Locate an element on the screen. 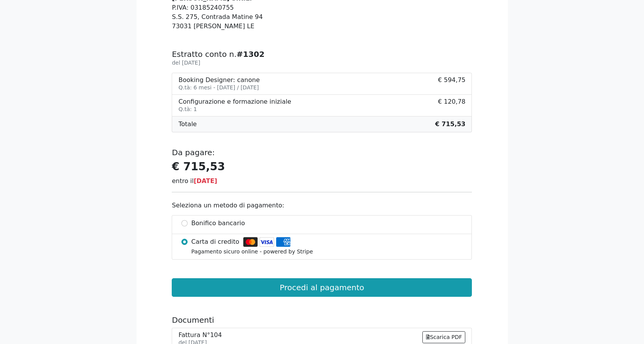 The image size is (644, 344). b: #1302 is located at coordinates (251, 54).